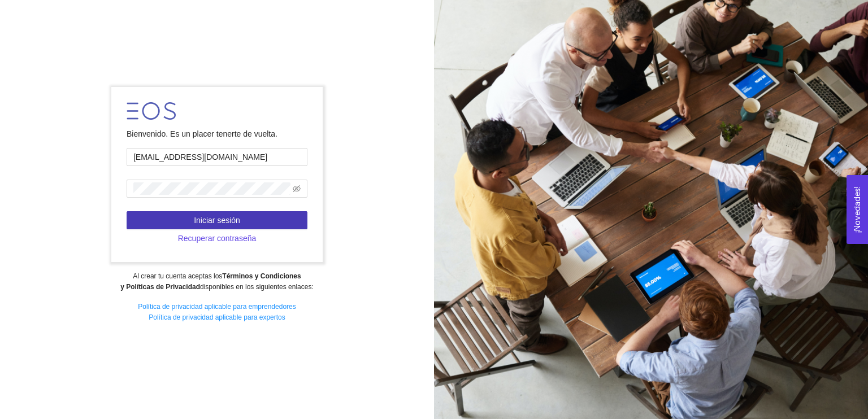 This screenshot has height=419, width=868. I want to click on span: Recuperar contraseña, so click(217, 239).